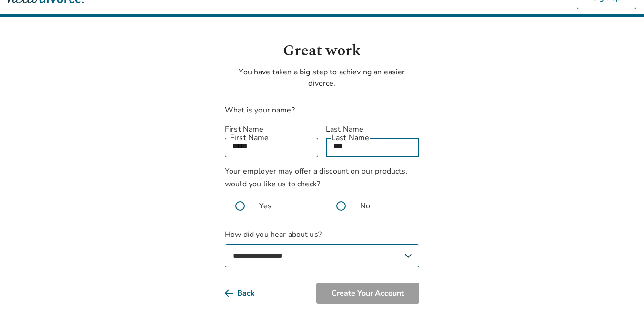  What do you see at coordinates (322, 51) in the screenshot?
I see `h1: Great work` at bounding box center [322, 51].